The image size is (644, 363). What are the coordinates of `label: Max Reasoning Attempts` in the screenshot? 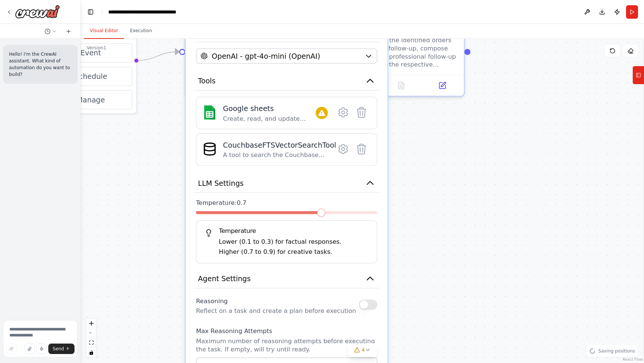 It's located at (287, 331).